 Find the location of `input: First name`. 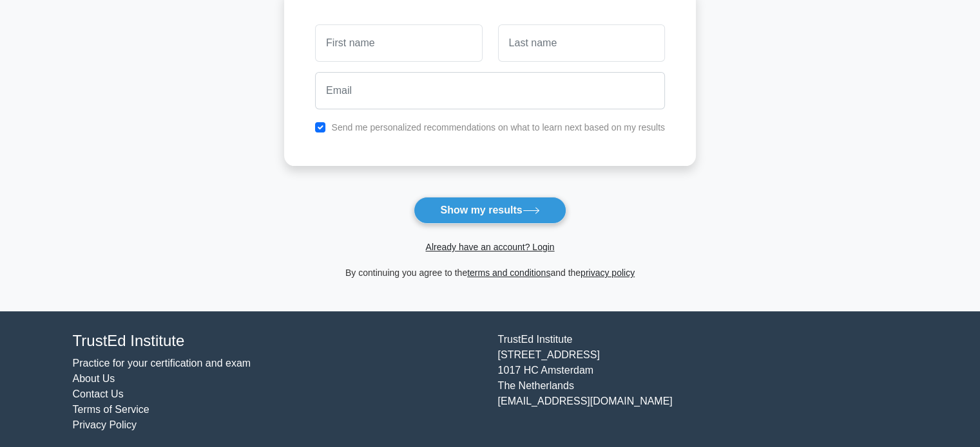

input: First name is located at coordinates (398, 43).